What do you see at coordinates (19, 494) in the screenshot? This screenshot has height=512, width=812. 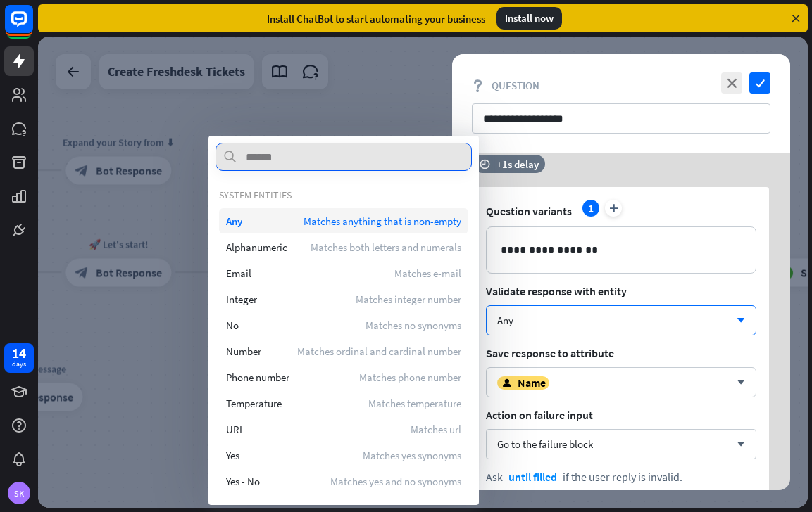 I see `div: SK` at bounding box center [19, 494].